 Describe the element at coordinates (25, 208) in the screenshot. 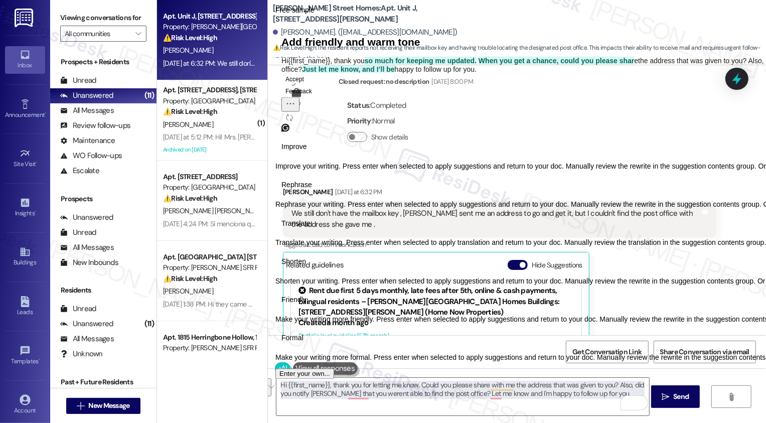

I see `a: Insights •` at that location.